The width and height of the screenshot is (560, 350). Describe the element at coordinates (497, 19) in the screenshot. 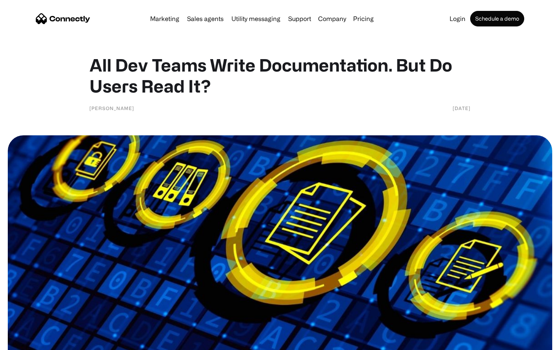

I see `a: Schedule a demo` at that location.